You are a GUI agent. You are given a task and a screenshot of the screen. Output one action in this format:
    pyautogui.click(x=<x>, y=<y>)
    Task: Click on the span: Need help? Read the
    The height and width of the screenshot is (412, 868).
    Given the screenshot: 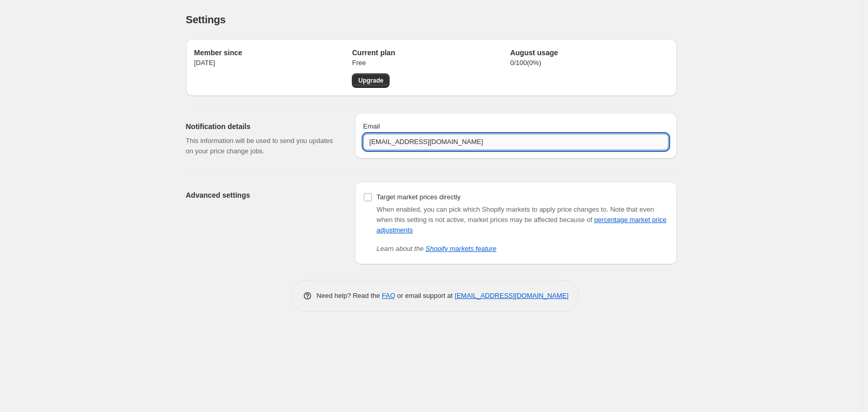 What is the action you would take?
    pyautogui.click(x=350, y=296)
    